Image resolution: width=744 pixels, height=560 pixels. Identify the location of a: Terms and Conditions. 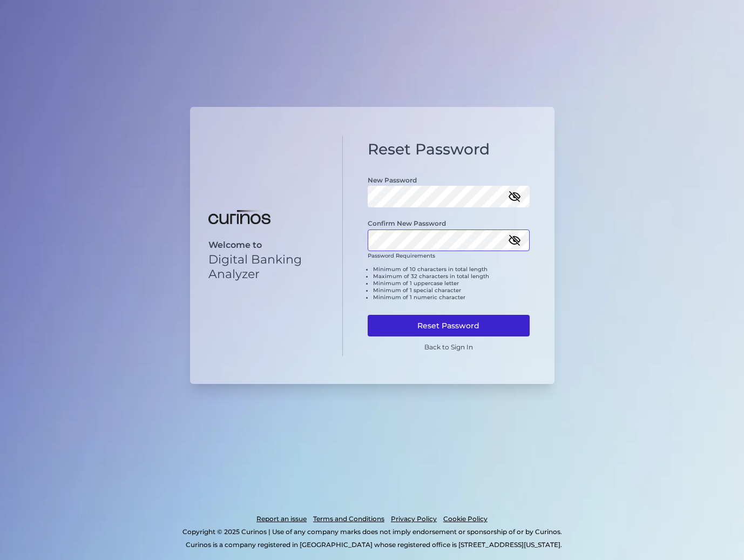
(349, 519).